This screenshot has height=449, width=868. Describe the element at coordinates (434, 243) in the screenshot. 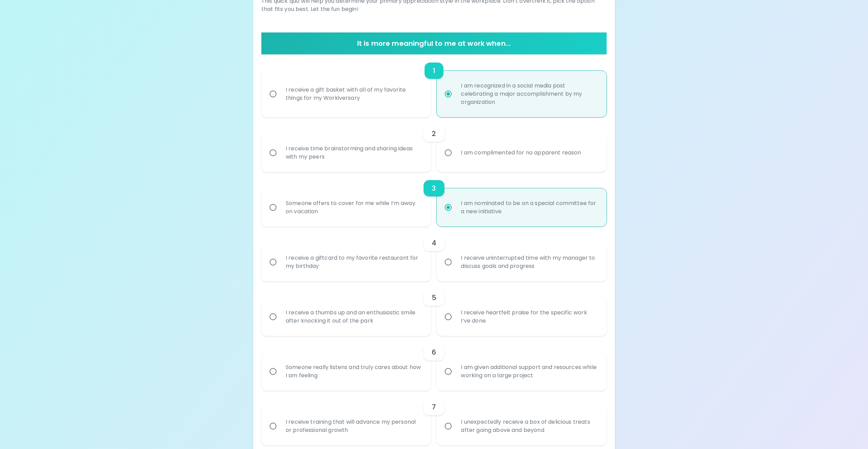

I see `h6: 4` at that location.